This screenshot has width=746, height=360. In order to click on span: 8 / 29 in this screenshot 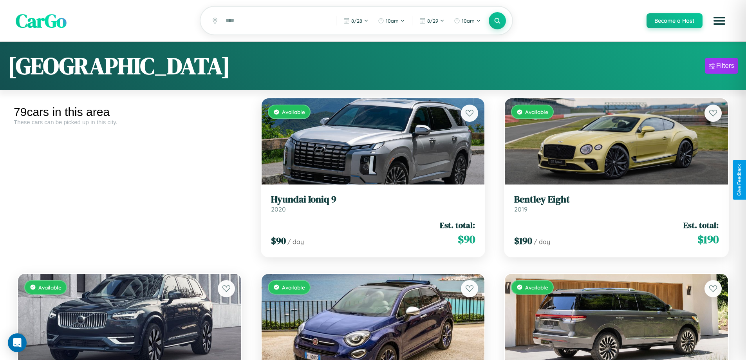, I will do `click(433, 21)`.